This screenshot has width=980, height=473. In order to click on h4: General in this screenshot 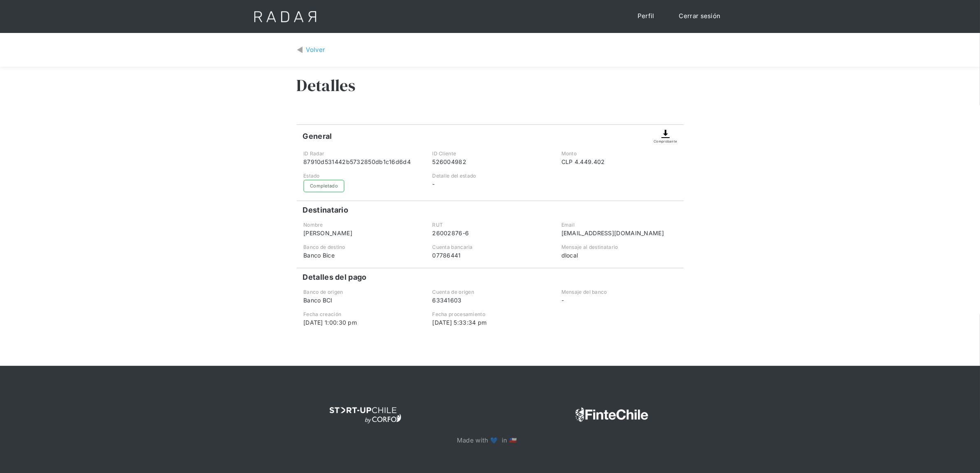, I will do `click(317, 136)`.